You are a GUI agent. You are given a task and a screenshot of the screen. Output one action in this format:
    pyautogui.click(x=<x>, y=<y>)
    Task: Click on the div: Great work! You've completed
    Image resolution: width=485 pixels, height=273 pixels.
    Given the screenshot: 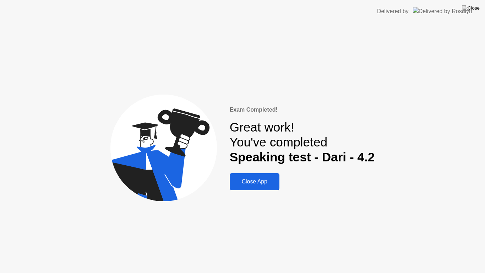 What is the action you would take?
    pyautogui.click(x=302, y=142)
    